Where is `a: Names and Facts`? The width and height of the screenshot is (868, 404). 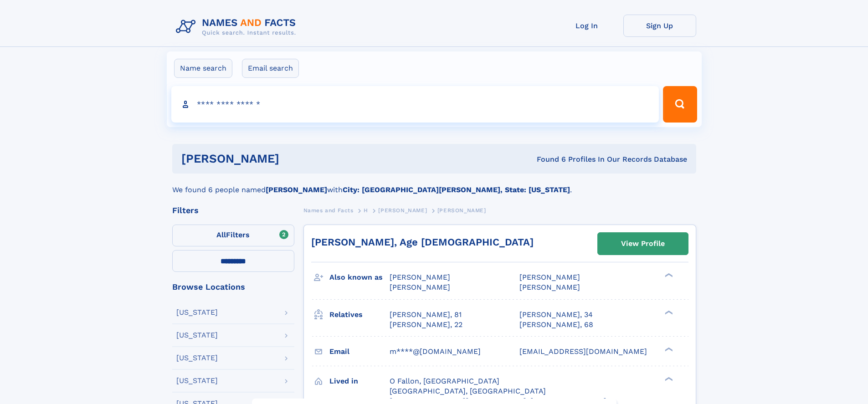 a: Names and Facts is located at coordinates (328, 210).